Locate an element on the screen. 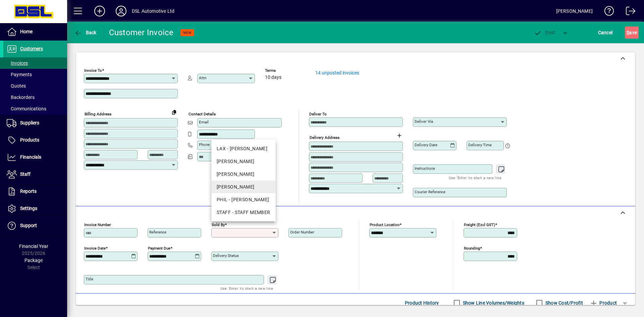 The height and width of the screenshot is (317, 644). a: Reports is located at coordinates (35, 191).